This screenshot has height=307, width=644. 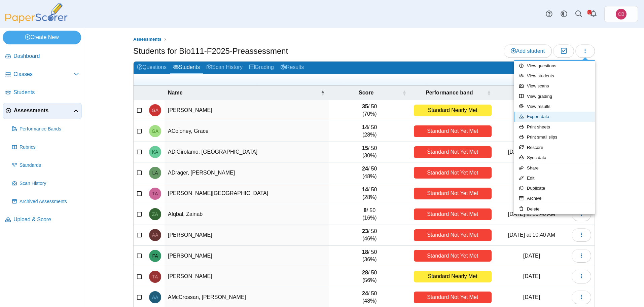 What do you see at coordinates (555, 137) in the screenshot?
I see `a: Print small slips` at bounding box center [555, 137].